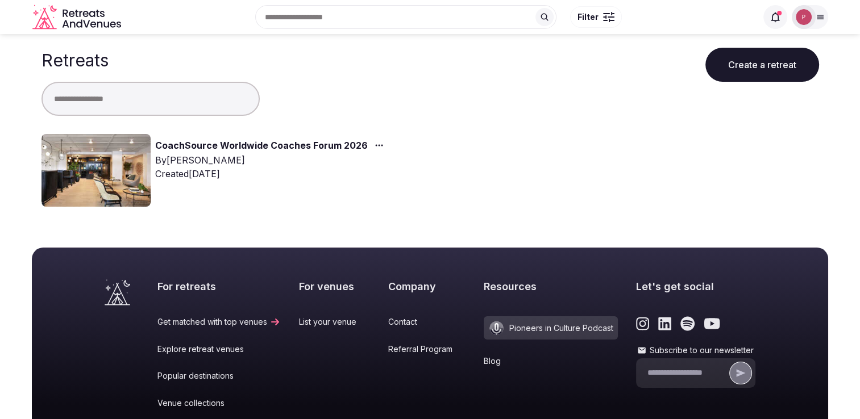 This screenshot has height=419, width=860. What do you see at coordinates (551, 328) in the screenshot?
I see `span: Pioneers in Culture Podcast` at bounding box center [551, 328].